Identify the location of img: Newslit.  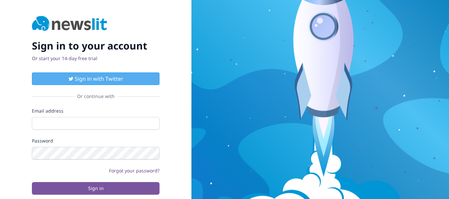
(70, 24).